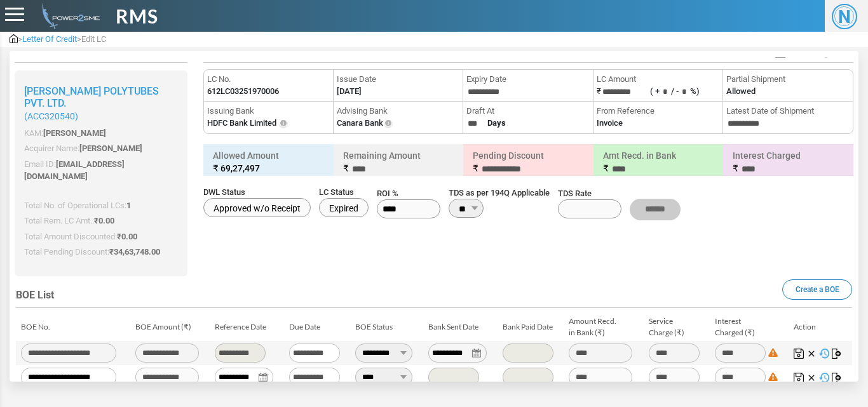 This screenshot has height=407, width=868. I want to click on a: Create a BOE, so click(817, 290).